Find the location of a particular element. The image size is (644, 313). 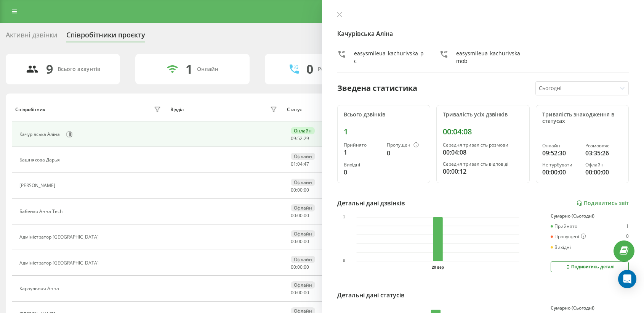

div: Співробітник is located at coordinates (30, 110).